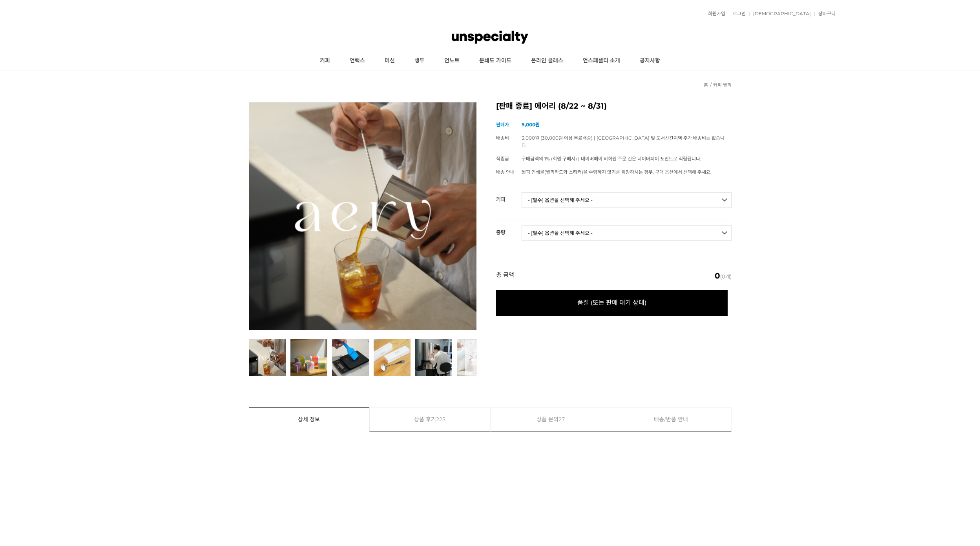  I want to click on th: 중량, so click(508, 229).